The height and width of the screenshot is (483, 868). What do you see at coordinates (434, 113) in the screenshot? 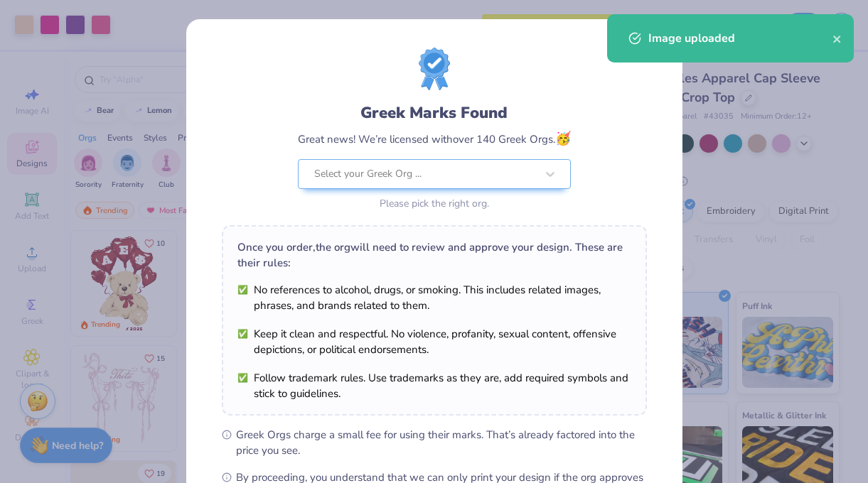
I see `div: Greek Marks Found` at bounding box center [434, 113].